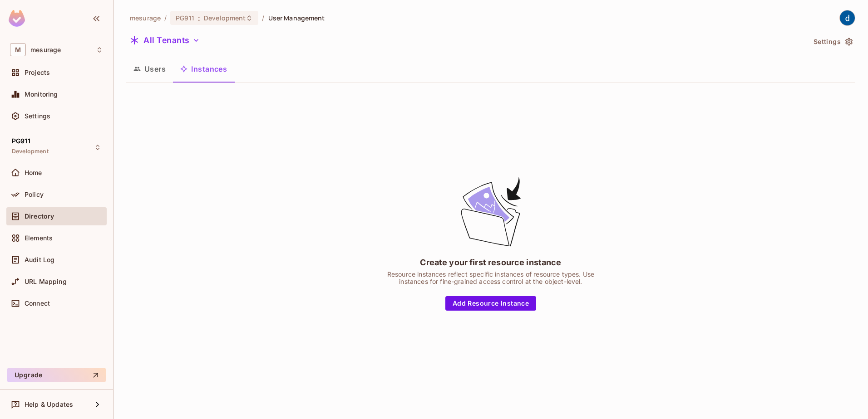 The image size is (868, 419). I want to click on span: Help & Updates, so click(49, 404).